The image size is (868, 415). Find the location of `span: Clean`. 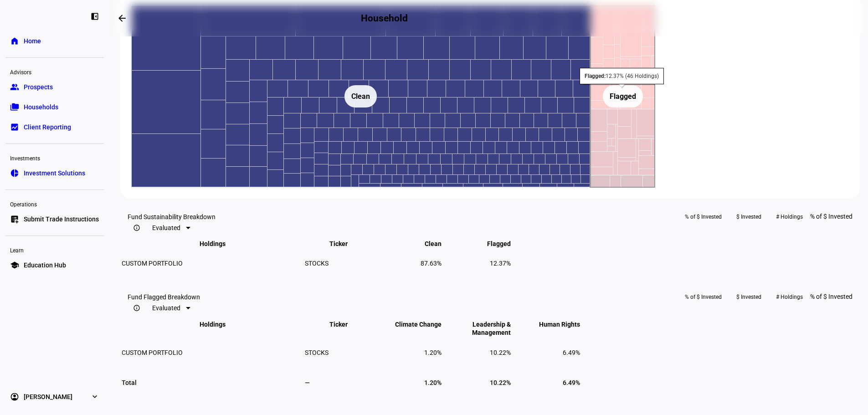

span: Clean is located at coordinates (433, 244).